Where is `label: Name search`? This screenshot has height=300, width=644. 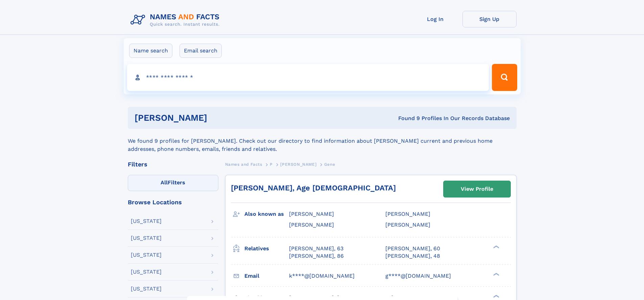
label: Name search is located at coordinates (150, 51).